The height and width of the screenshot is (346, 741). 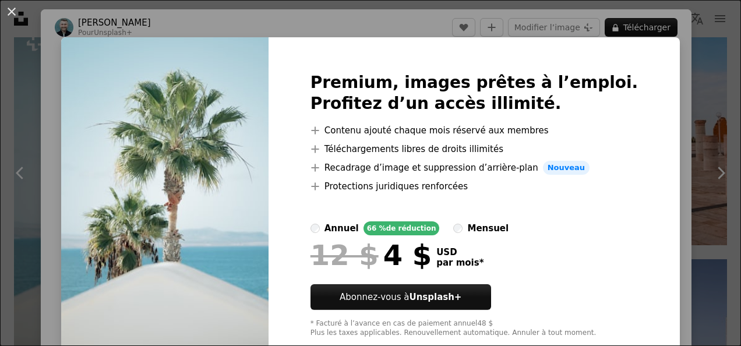 What do you see at coordinates (474, 329) in the screenshot?
I see `div: * Facturé à l’avance en cas de paiement annuel 48 $ Plus les taxes applicables. Renouvellement au...` at bounding box center [474, 329].